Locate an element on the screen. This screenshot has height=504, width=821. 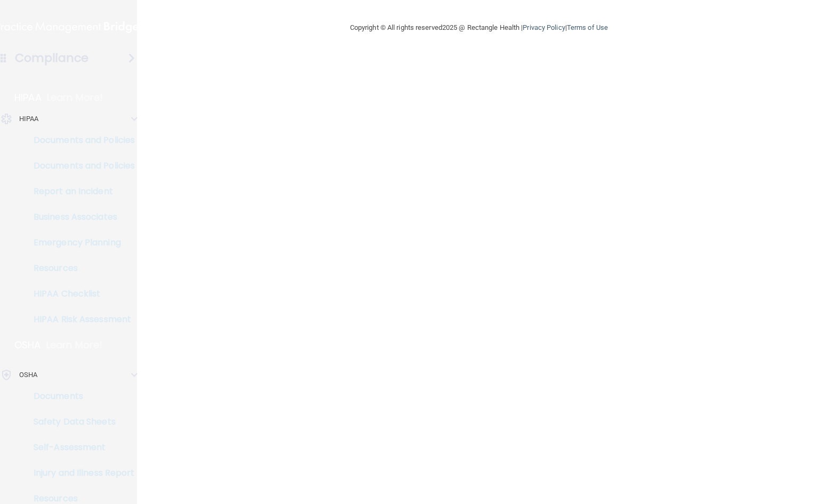
a: Privacy Policy is located at coordinates (543, 27).